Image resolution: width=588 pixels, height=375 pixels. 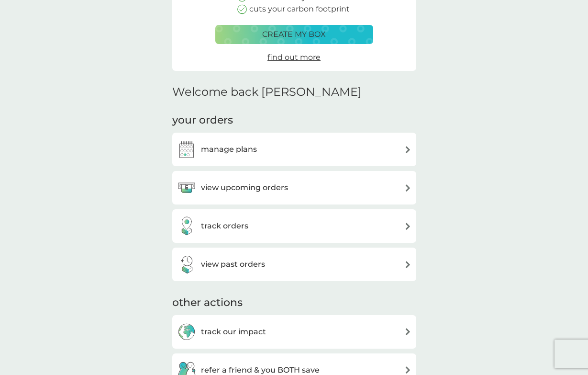 What do you see at coordinates (229, 150) in the screenshot?
I see `h3: manage plans` at bounding box center [229, 150].